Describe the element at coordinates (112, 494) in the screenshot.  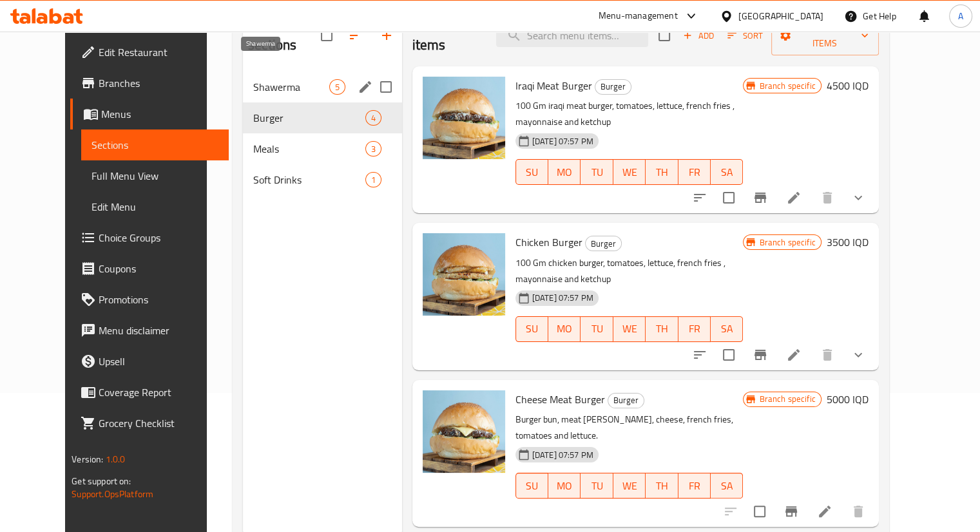
I see `a: Support.OpsPlatform` at that location.